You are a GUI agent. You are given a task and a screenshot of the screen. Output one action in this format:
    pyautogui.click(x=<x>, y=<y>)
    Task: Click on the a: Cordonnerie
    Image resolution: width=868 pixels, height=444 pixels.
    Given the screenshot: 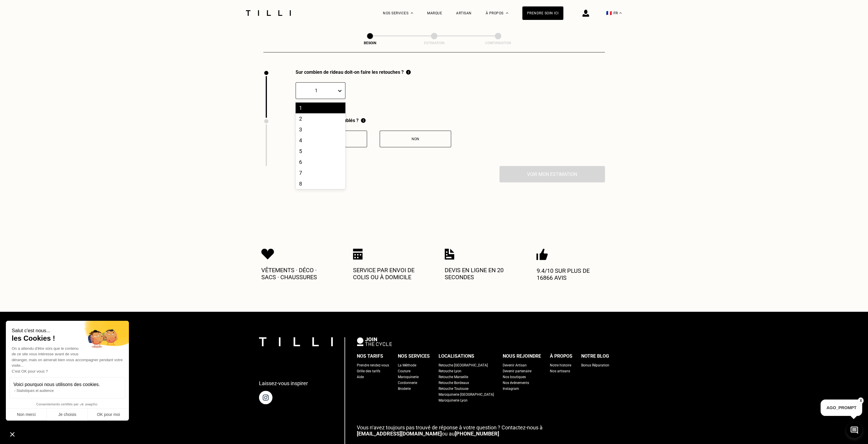 What is the action you would take?
    pyautogui.click(x=408, y=383)
    